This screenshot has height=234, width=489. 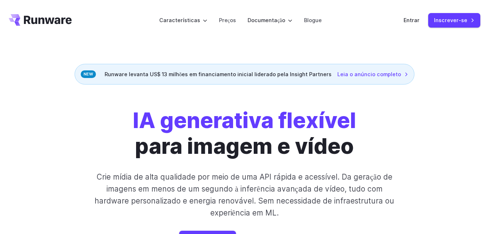 What do you see at coordinates (373, 74) in the screenshot?
I see `a: Leia o anúncio completo` at bounding box center [373, 74].